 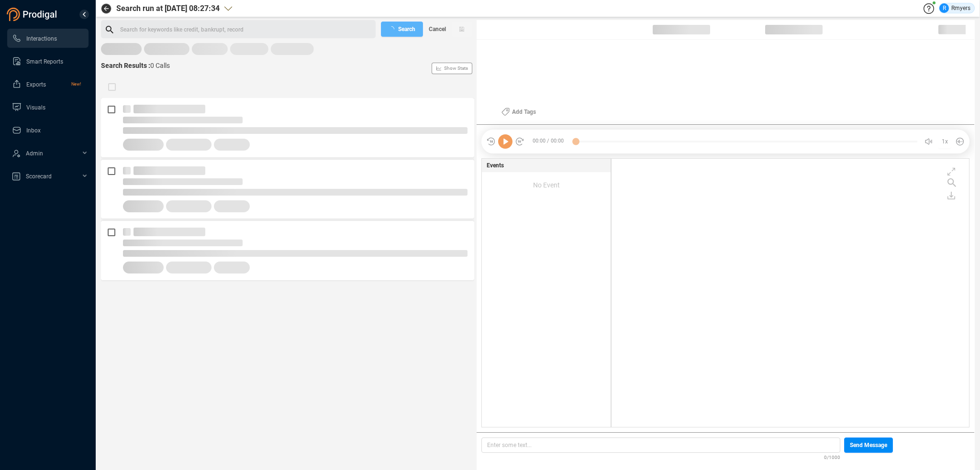 I want to click on li: Visuals, so click(x=48, y=107).